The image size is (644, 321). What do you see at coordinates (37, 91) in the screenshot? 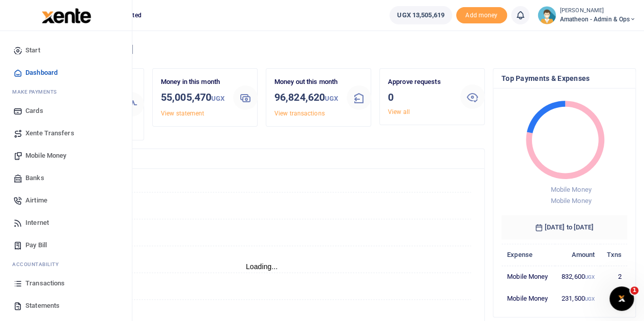
I see `span: ake Payments` at bounding box center [37, 91].